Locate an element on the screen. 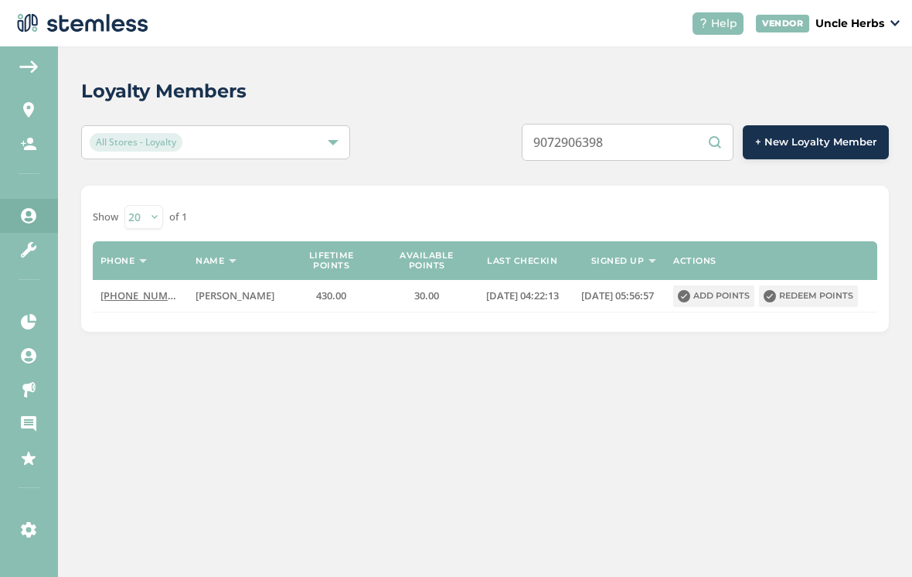  label: Name is located at coordinates (209, 260).